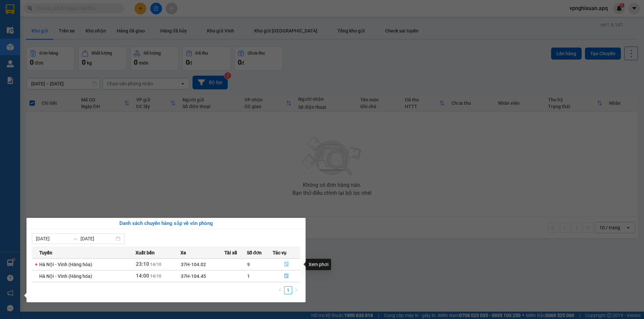 This screenshot has height=319, width=644. I want to click on input: Đến ngày, so click(97, 239).